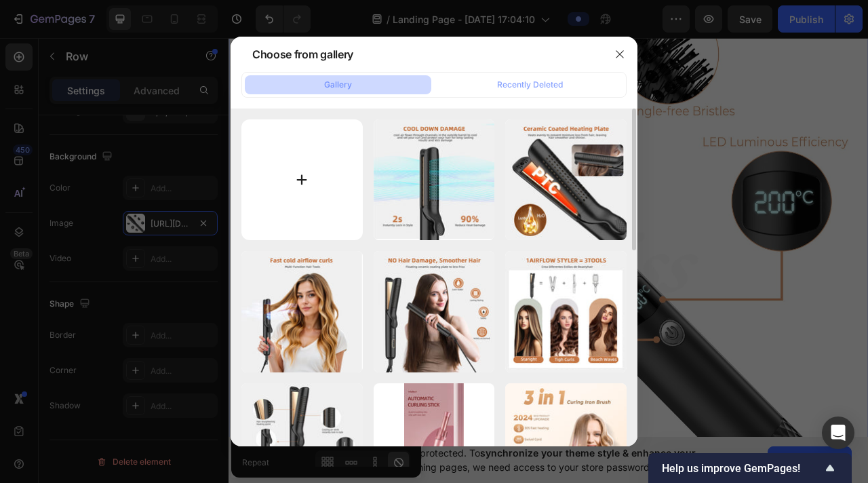  Describe the element at coordinates (338, 85) in the screenshot. I see `button: Gallery` at that location.